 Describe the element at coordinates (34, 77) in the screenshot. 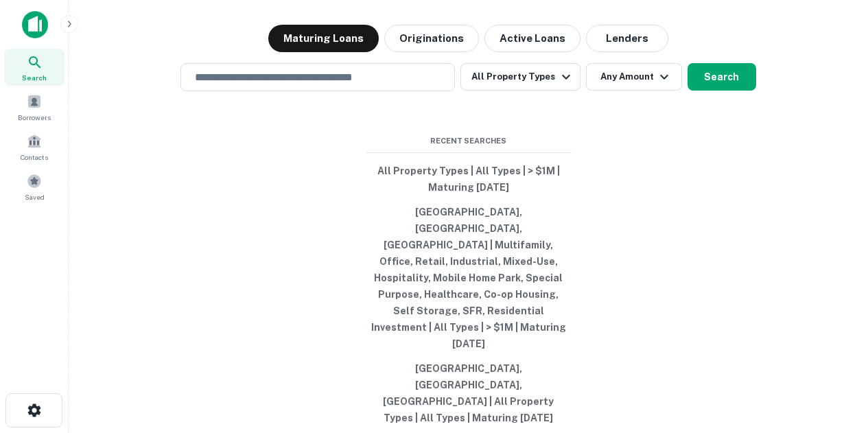

I see `span: Search` at that location.